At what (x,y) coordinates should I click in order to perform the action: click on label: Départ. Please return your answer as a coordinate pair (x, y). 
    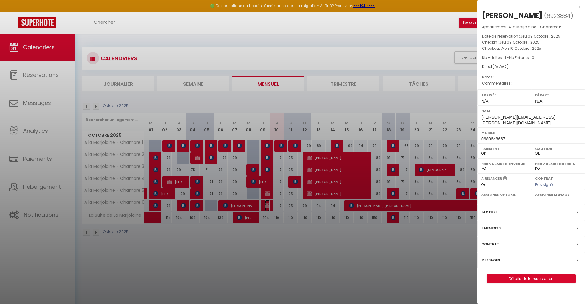
    Looking at the image, I should click on (558, 95).